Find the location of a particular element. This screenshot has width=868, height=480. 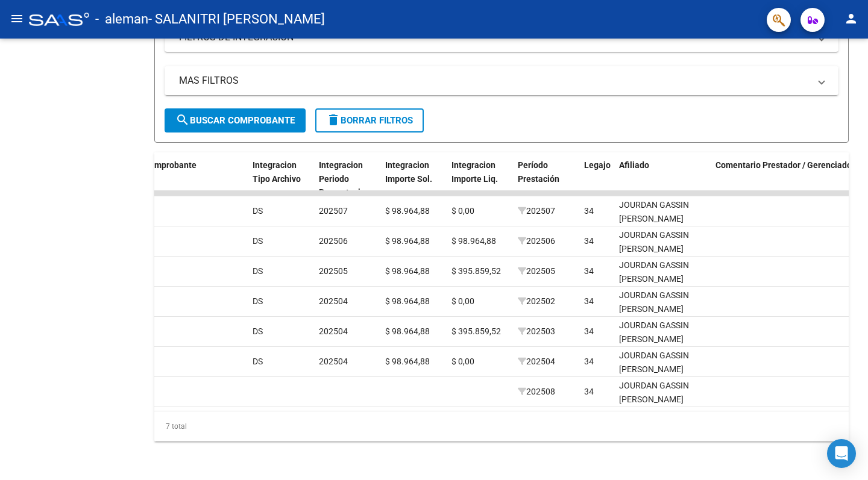

span: Borrar Filtros is located at coordinates (369, 120).